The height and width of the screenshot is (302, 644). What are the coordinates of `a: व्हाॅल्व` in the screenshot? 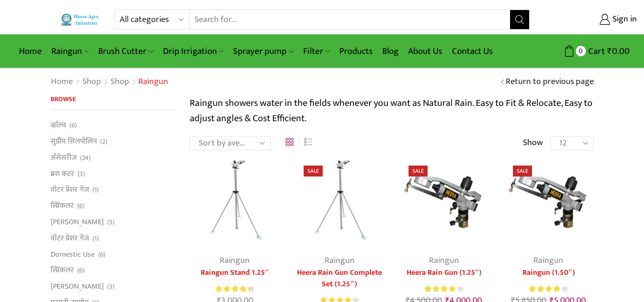 It's located at (58, 127).